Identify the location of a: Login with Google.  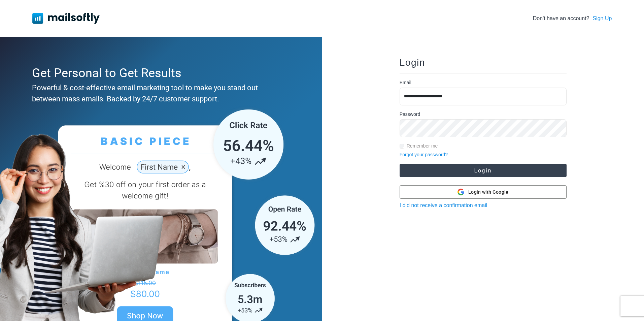
(483, 192).